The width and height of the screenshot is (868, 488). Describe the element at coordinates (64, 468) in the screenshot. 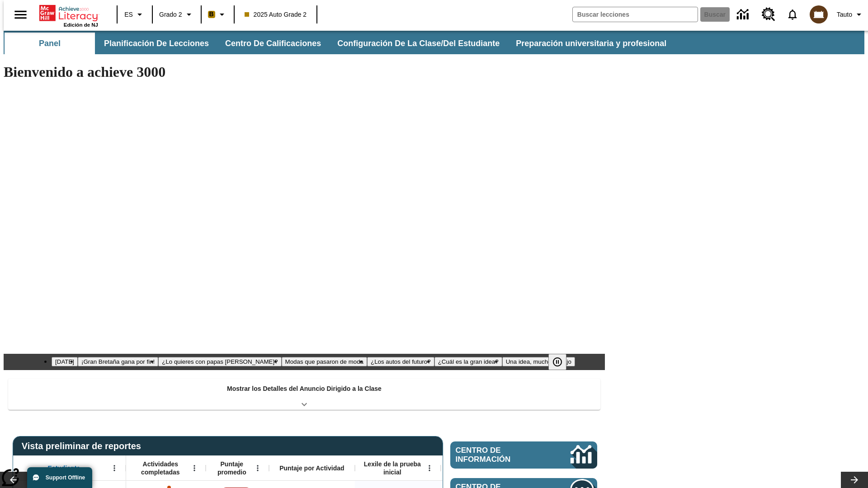

I see `span: Estudiante` at that location.